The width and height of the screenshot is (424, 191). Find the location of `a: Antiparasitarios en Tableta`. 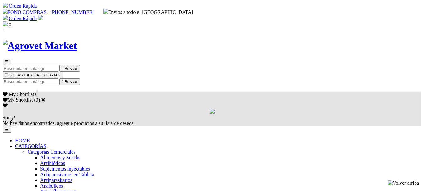

a: Antiparasitarios en Tableta is located at coordinates (67, 174).